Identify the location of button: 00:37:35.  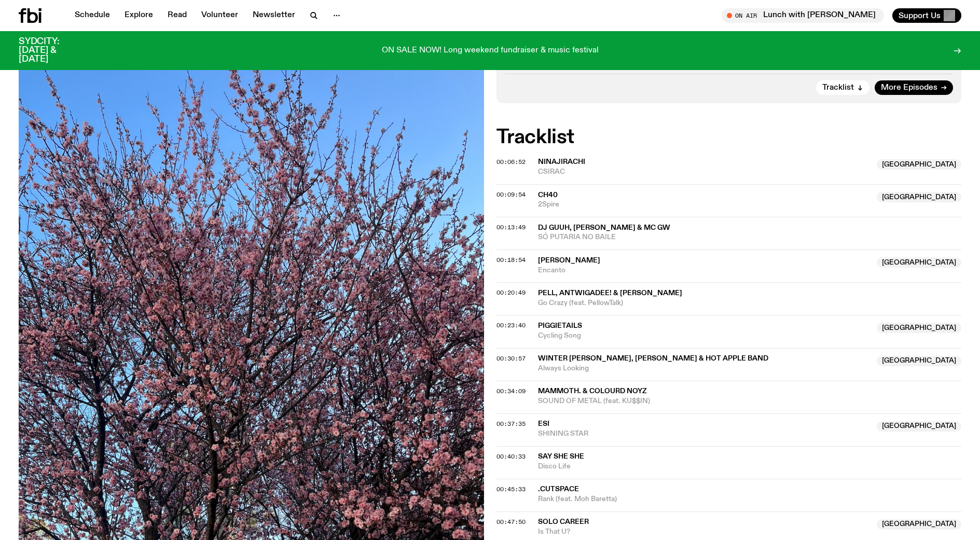
(511, 424).